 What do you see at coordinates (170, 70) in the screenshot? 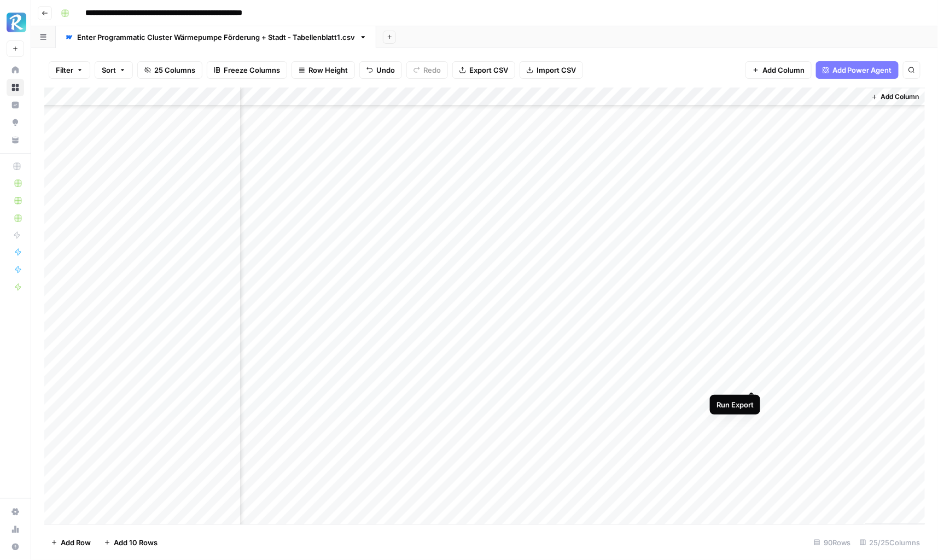
I see `button: 25 Columns` at bounding box center [170, 70].